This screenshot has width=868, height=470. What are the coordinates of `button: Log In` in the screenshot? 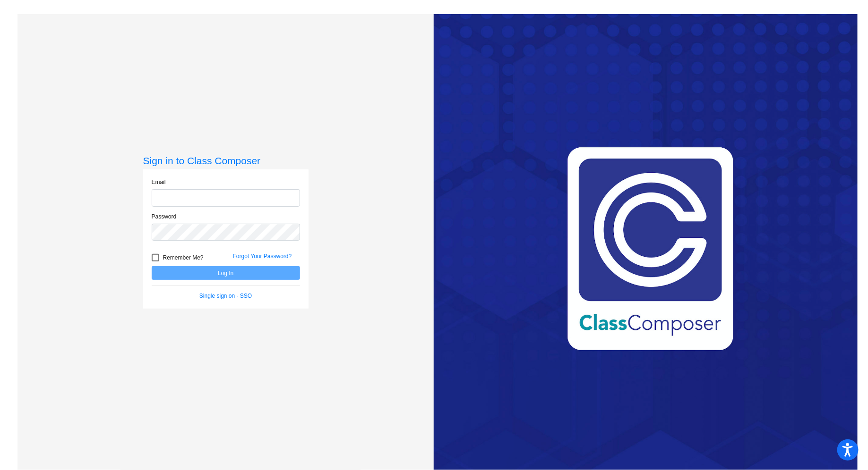 It's located at (226, 272).